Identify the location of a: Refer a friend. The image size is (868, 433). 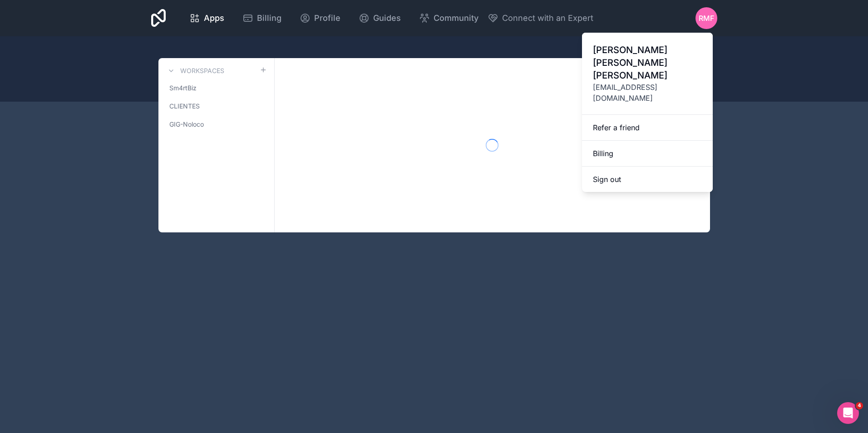
(648, 128).